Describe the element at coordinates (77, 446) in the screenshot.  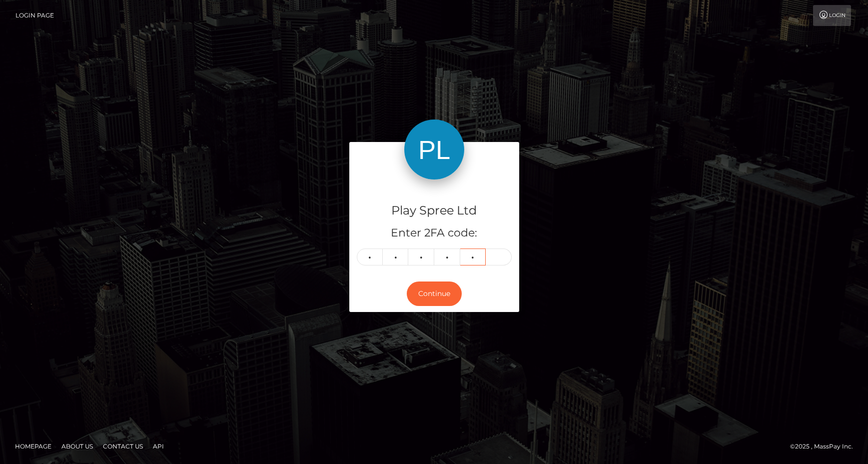
I see `a: About Us` at that location.